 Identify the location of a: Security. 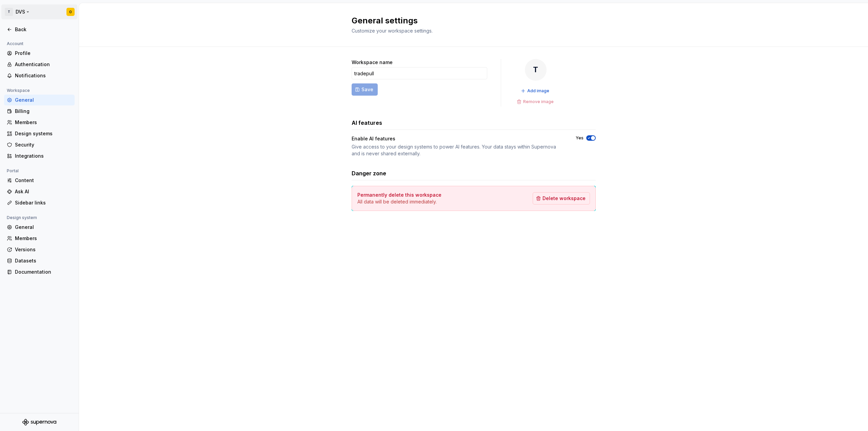
(40, 144).